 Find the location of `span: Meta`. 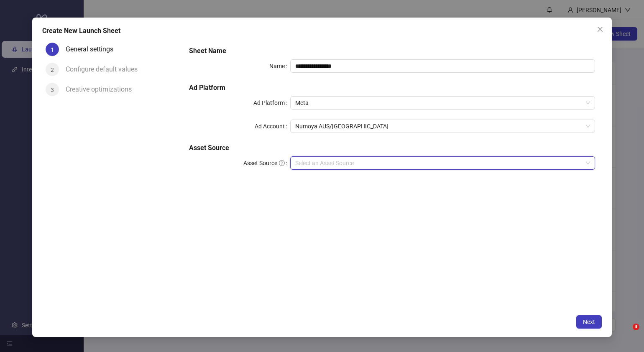

span: Meta is located at coordinates (443, 103).